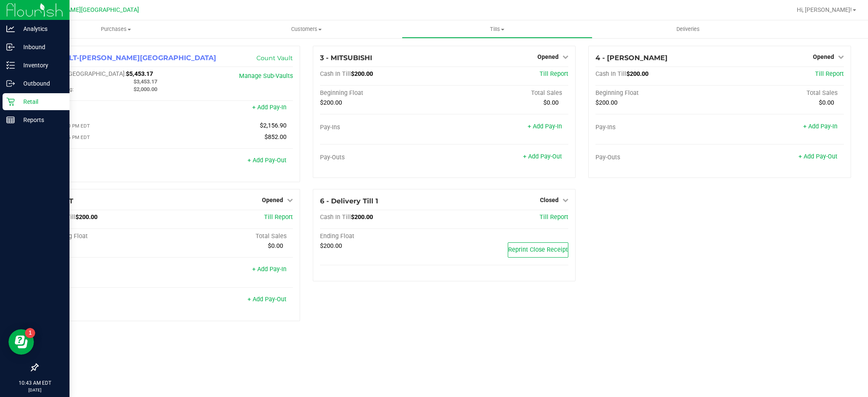  I want to click on span: 6 - Delivery Till 1, so click(349, 201).